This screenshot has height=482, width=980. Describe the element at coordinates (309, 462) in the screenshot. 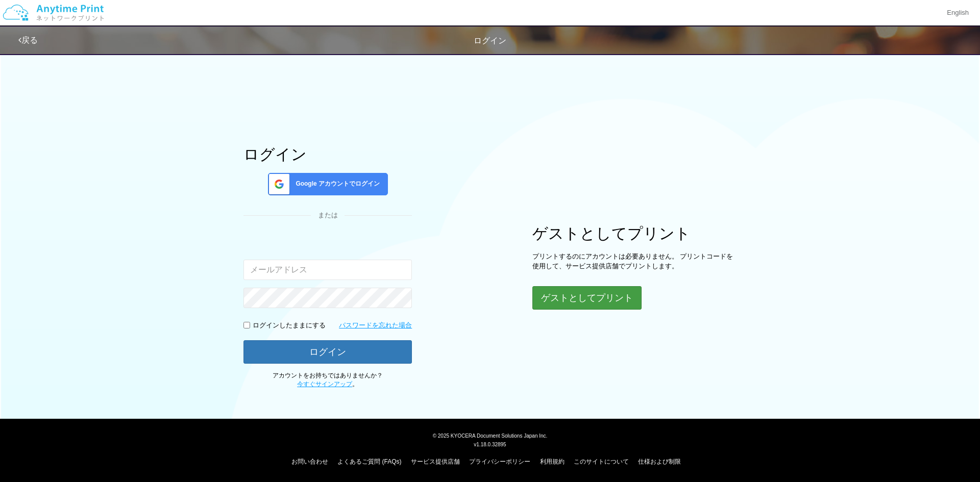

I see `a: お問い合わせ` at that location.